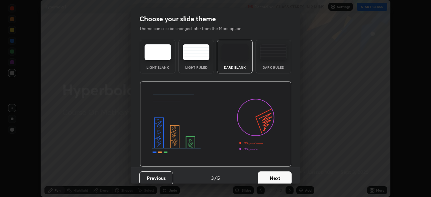  What do you see at coordinates (219, 178) in the screenshot?
I see `h4: 5` at bounding box center [219, 178].